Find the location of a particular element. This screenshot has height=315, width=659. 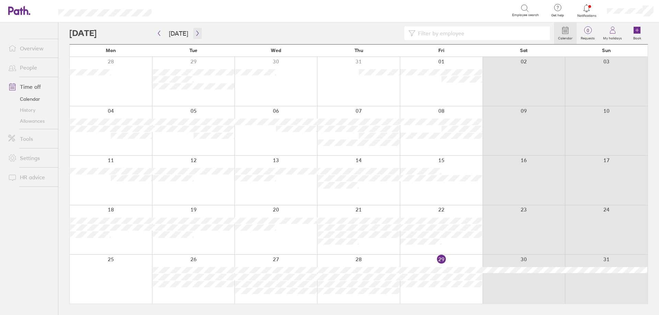

label: Book is located at coordinates (637, 37).